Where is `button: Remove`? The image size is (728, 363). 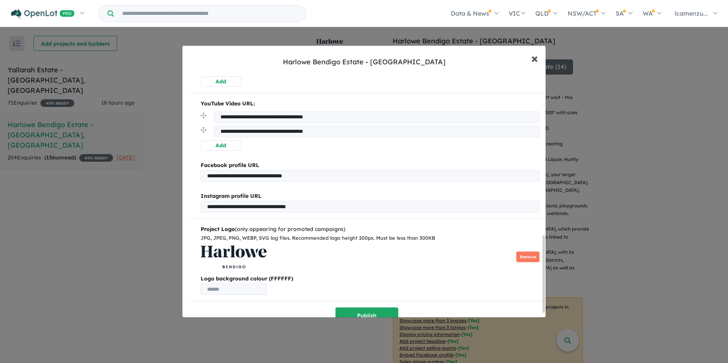 button: Remove is located at coordinates (528, 257).